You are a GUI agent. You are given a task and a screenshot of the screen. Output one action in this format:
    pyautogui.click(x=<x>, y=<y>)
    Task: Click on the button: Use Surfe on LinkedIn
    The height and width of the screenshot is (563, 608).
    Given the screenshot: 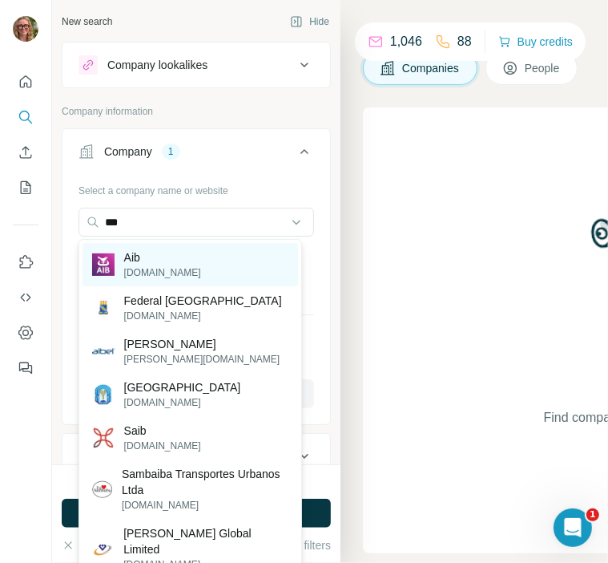 What is the action you would take?
    pyautogui.click(x=26, y=262)
    